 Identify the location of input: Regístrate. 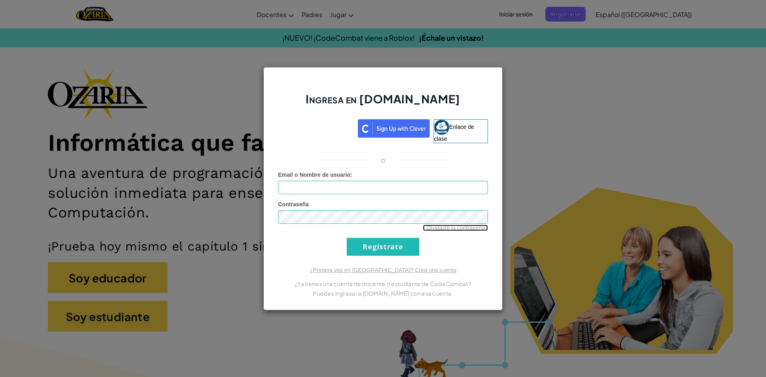
(383, 246).